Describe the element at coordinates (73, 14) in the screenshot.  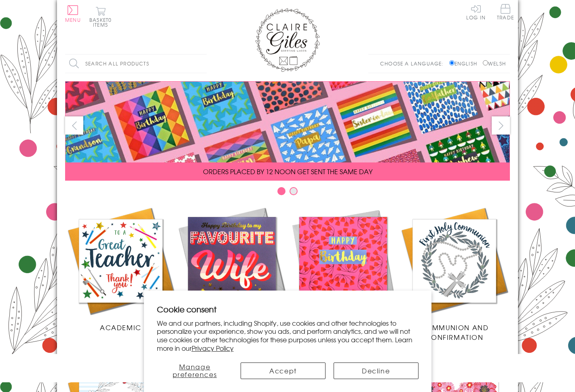
I see `button: Menu` at that location.